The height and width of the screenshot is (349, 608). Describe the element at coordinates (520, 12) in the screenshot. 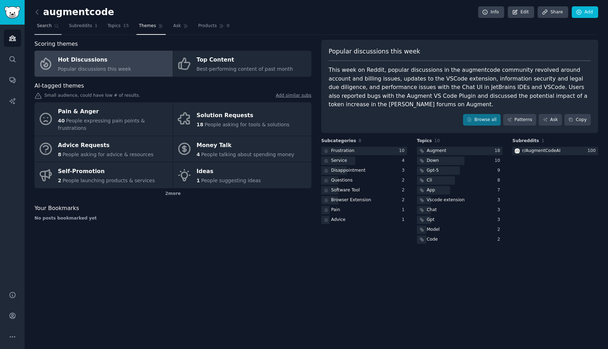

I see `a: Edit` at that location.